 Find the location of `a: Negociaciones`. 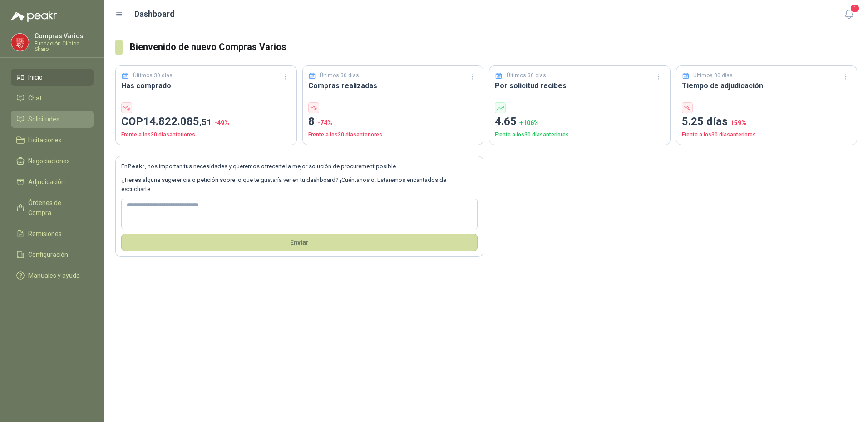

a: Negociaciones is located at coordinates (52, 161).